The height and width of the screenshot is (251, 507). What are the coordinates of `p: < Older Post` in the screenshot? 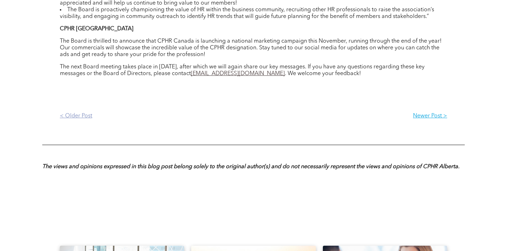 It's located at (157, 116).